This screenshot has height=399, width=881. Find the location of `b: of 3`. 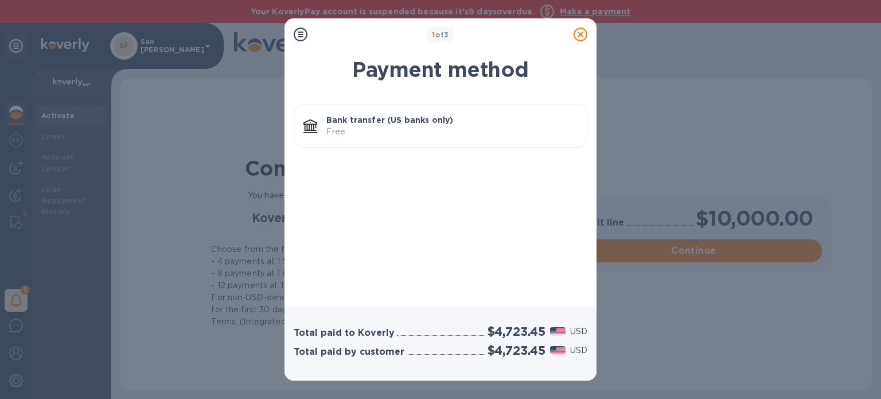

b: of 3 is located at coordinates (441, 34).